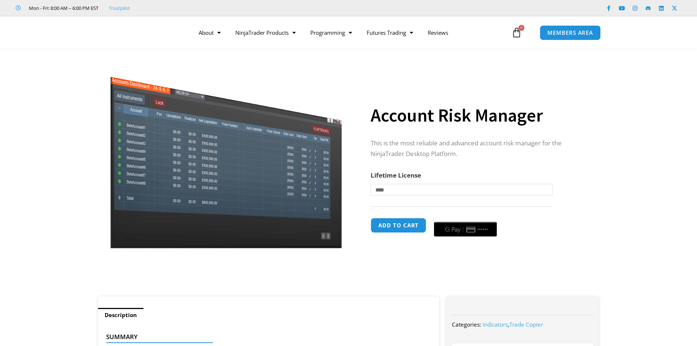 Image resolution: width=697 pixels, height=346 pixels. Describe the element at coordinates (396, 175) in the screenshot. I see `label: Lifetime License` at that location.